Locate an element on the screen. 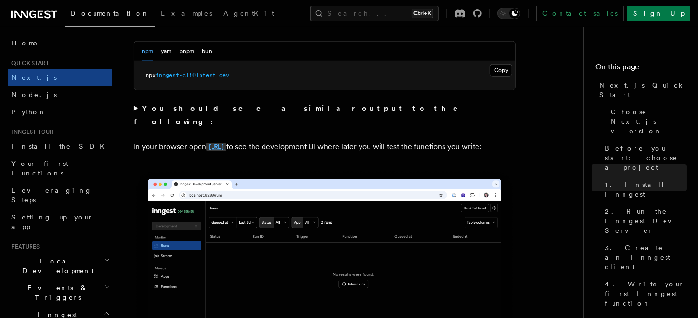  strong: You should see a similar output to the following: is located at coordinates (302, 115).